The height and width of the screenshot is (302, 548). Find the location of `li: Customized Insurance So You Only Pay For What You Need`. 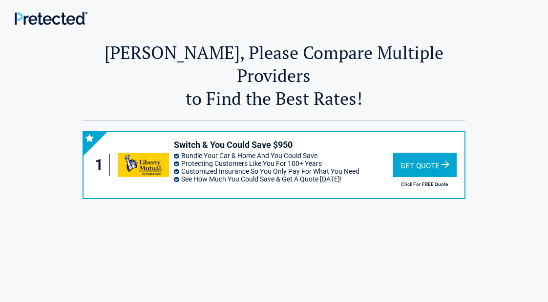

li: Customized Insurance So You Only Pay For What You Need is located at coordinates (283, 171).